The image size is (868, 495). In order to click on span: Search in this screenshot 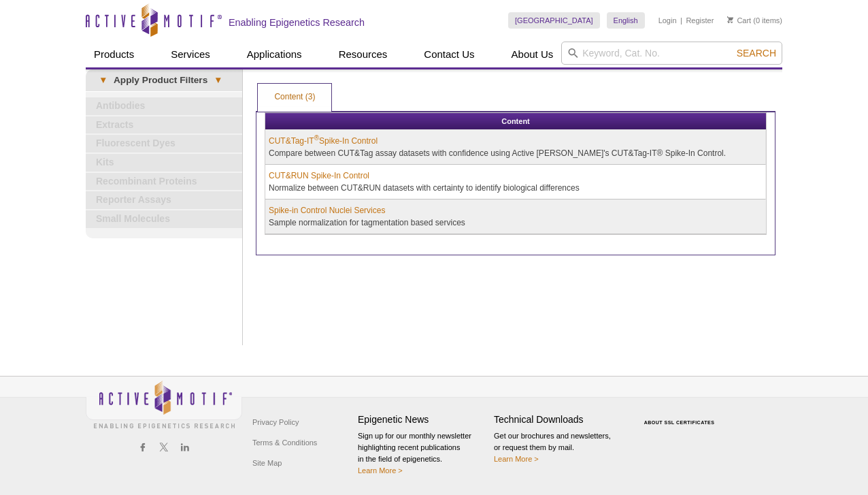, I will do `click(757, 53)`.